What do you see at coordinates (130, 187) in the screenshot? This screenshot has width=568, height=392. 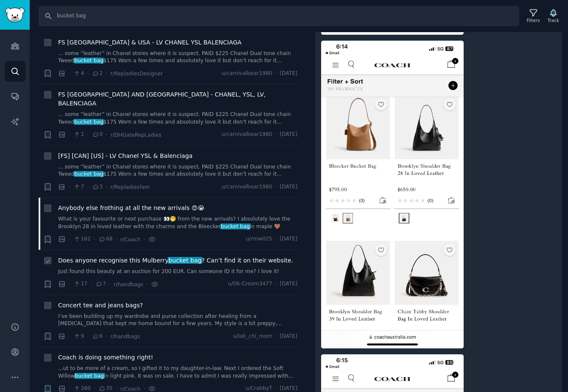 I see `span: r/Repladiesfam` at bounding box center [130, 187].